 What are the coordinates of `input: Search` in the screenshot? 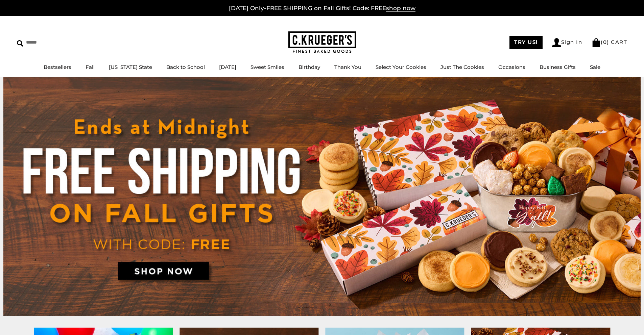 It's located at (57, 42).